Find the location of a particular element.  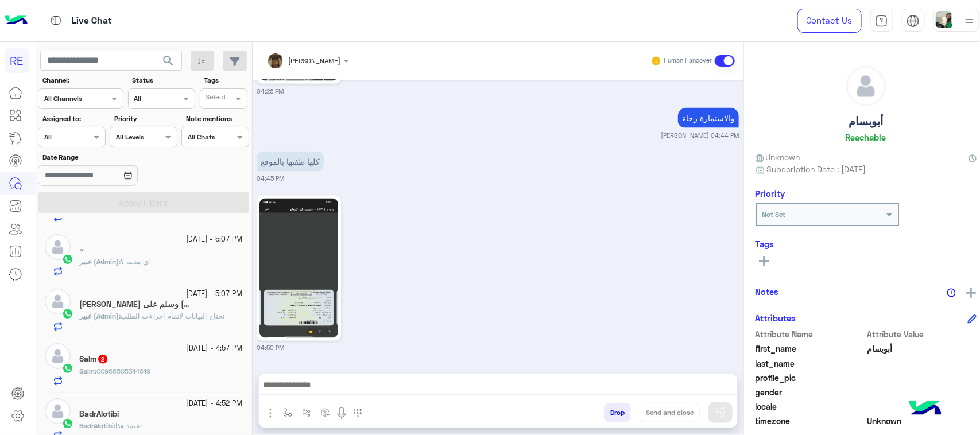

span: اي مدينة ؟ is located at coordinates (135, 261).